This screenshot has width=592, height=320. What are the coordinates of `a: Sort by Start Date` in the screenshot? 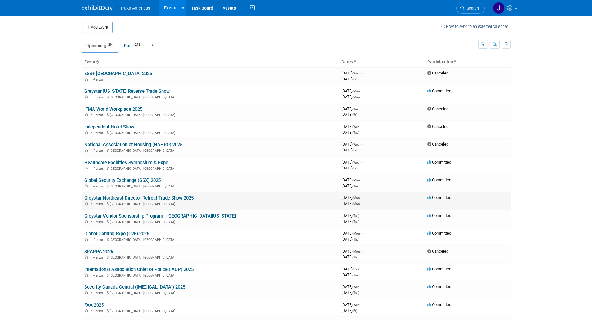 It's located at (355, 62).